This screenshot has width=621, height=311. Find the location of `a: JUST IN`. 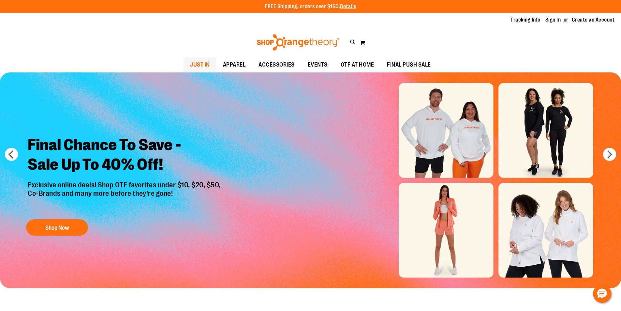

a: JUST IN is located at coordinates (200, 65).